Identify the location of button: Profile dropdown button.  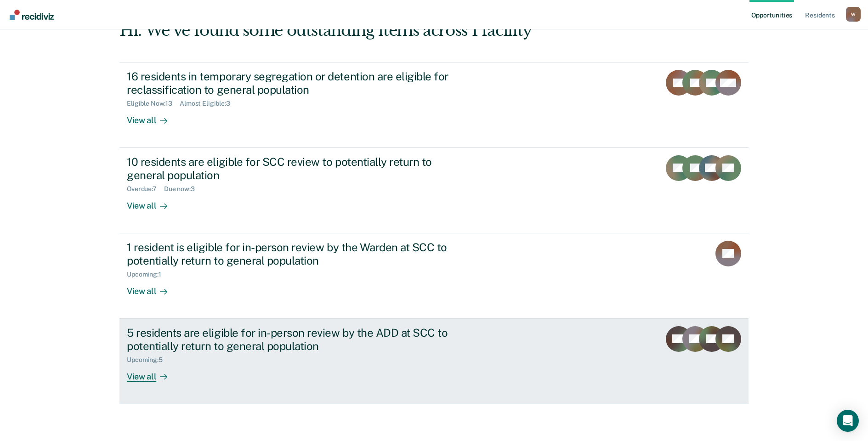
(853, 14).